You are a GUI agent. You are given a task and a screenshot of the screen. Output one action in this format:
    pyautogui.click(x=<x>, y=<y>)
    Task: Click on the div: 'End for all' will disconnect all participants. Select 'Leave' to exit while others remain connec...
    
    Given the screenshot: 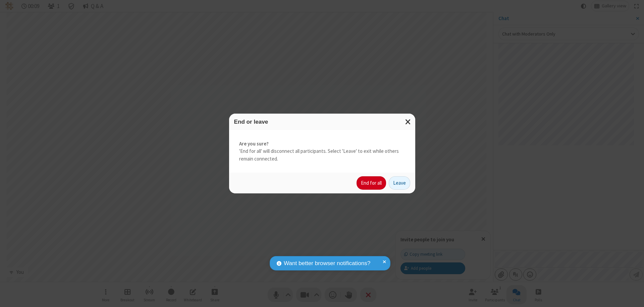 What is the action you would take?
    pyautogui.click(x=322, y=152)
    